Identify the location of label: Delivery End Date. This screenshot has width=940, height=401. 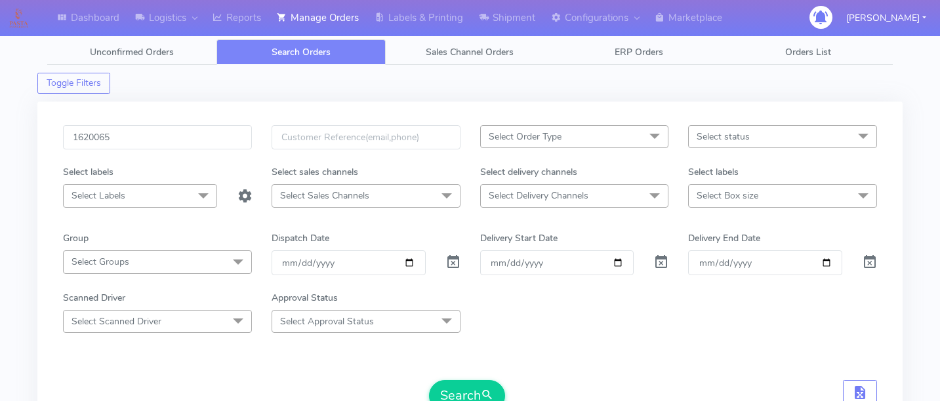
(724, 238).